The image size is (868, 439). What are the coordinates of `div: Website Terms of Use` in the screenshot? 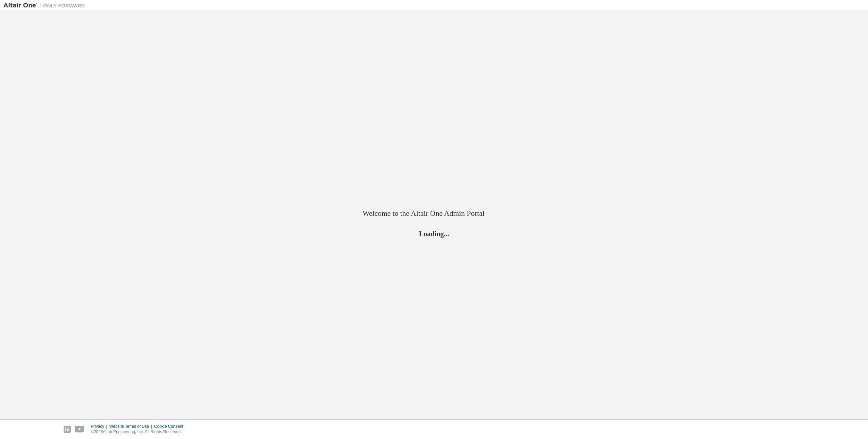 It's located at (131, 426).